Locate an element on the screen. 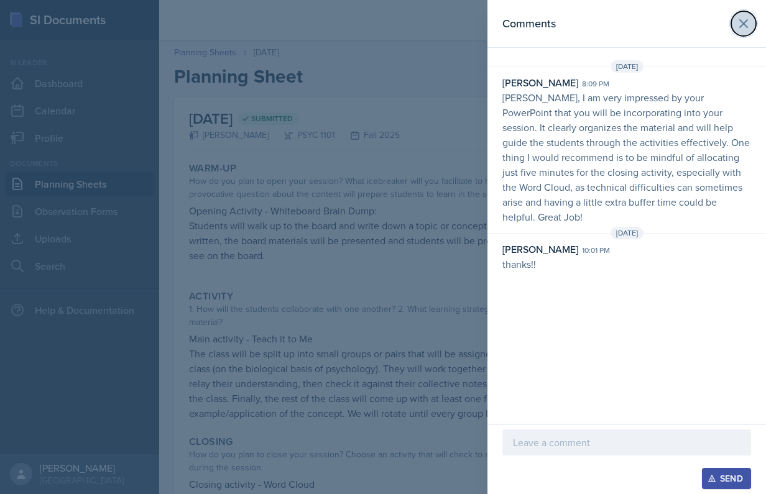 This screenshot has height=494, width=766. h2: Comments is located at coordinates (529, 24).